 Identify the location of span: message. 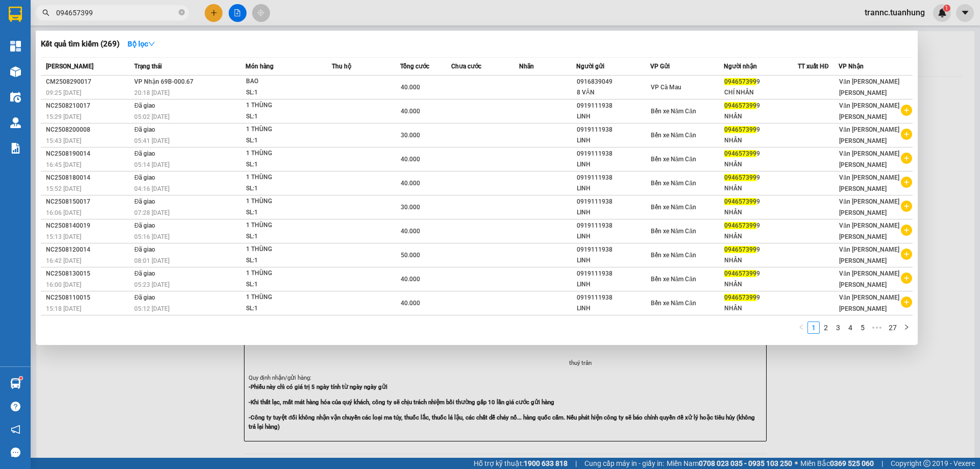
(15, 453).